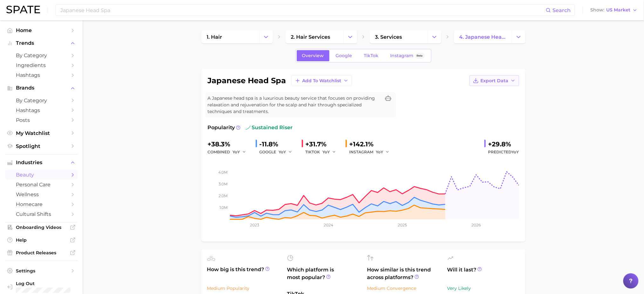 This screenshot has height=294, width=644. Describe the element at coordinates (41, 184) in the screenshot. I see `a: personal care` at that location.